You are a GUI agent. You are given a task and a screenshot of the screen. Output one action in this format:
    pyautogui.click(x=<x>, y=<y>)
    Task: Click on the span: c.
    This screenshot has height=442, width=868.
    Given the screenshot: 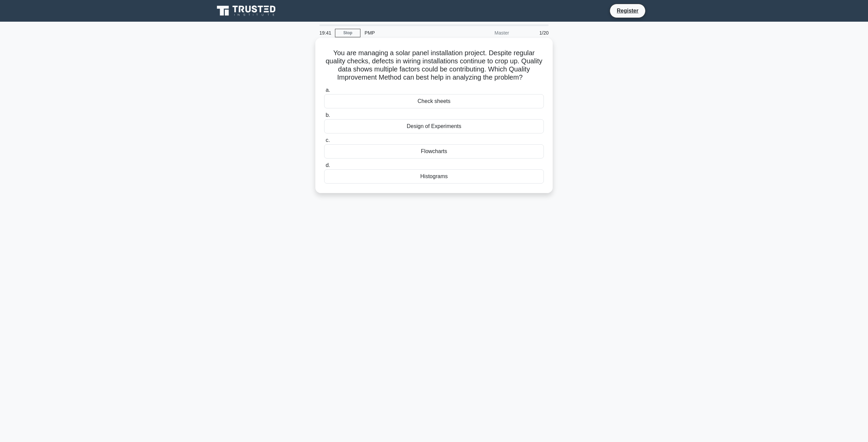 What is the action you would take?
    pyautogui.click(x=328, y=140)
    